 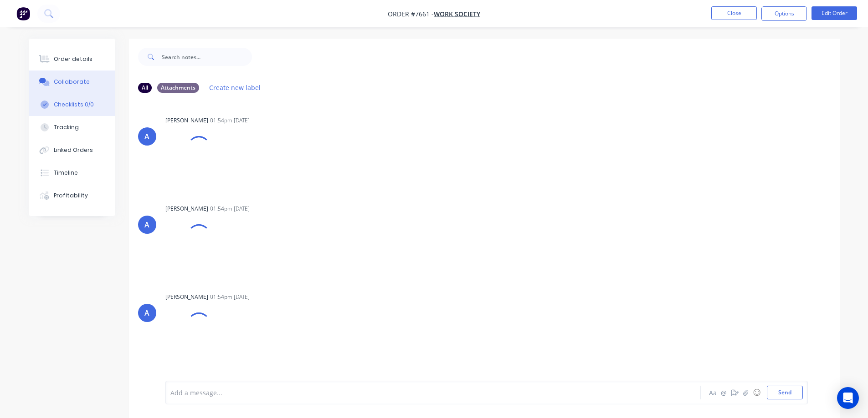 What do you see at coordinates (145, 88) in the screenshot?
I see `div: All` at bounding box center [145, 88].